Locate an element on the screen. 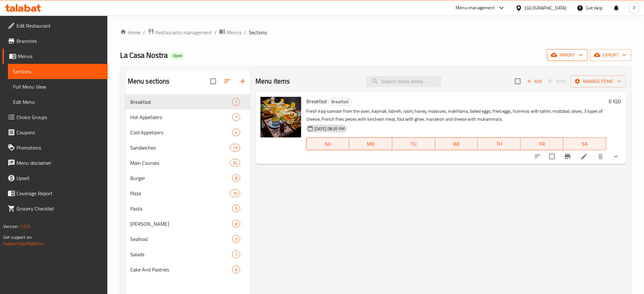 The height and width of the screenshot is (294, 644). span: Seafood is located at coordinates (181, 239).